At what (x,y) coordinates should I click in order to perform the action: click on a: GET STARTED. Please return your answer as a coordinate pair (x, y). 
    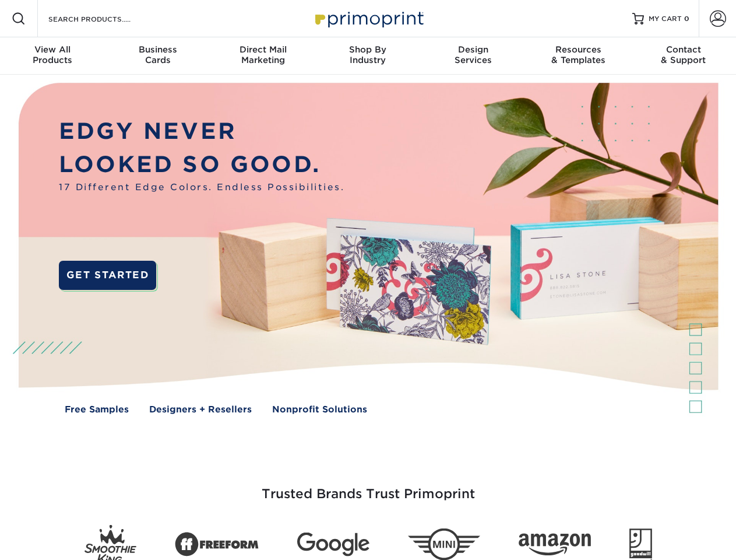
    Looking at the image, I should click on (107, 275).